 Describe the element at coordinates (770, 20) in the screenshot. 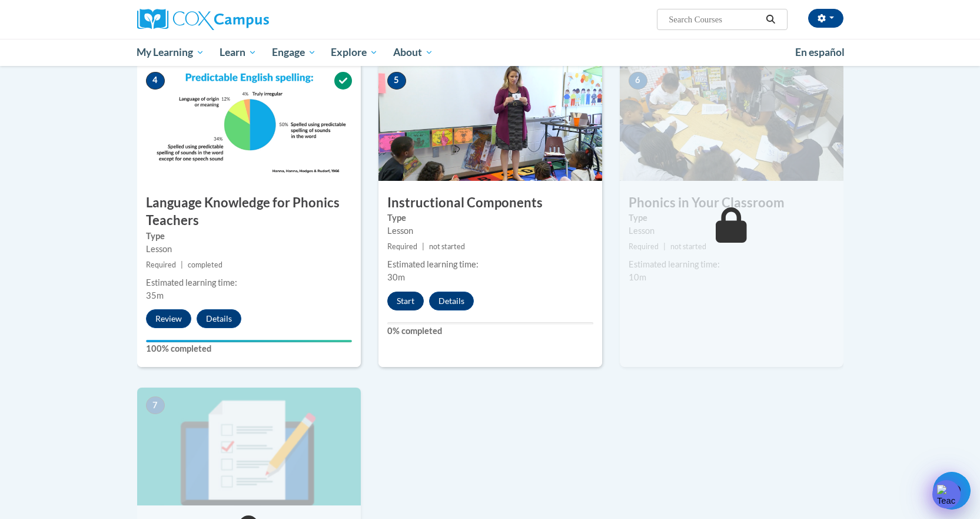

I see `button: Search` at that location.